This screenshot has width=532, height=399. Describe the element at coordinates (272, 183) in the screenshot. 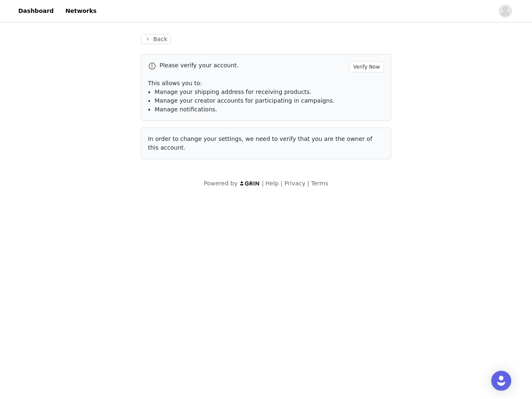

I see `a: Help` at that location.